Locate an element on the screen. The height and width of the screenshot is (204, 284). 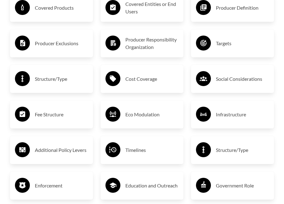
h3: Additional Policy Levers is located at coordinates (61, 150).